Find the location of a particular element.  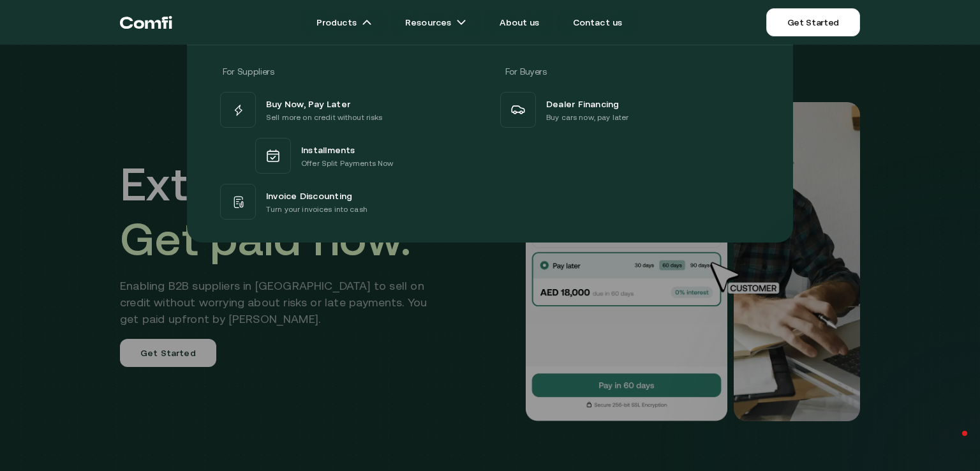

a: Contact us is located at coordinates (598, 22).